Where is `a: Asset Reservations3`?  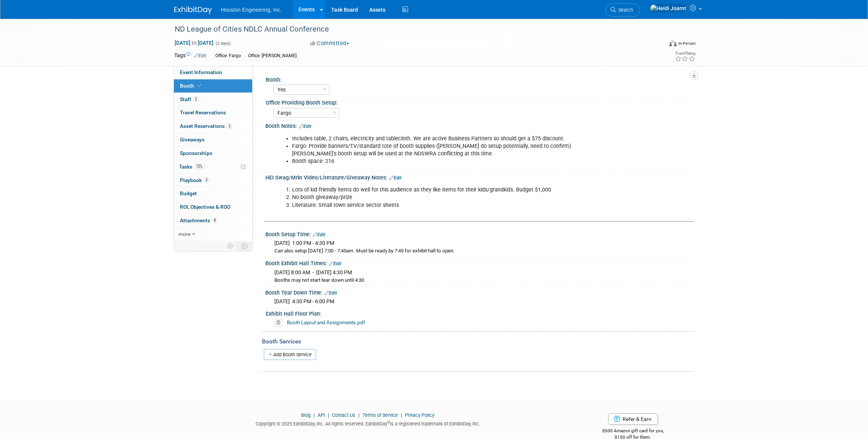 a: Asset Reservations3 is located at coordinates (213, 126).